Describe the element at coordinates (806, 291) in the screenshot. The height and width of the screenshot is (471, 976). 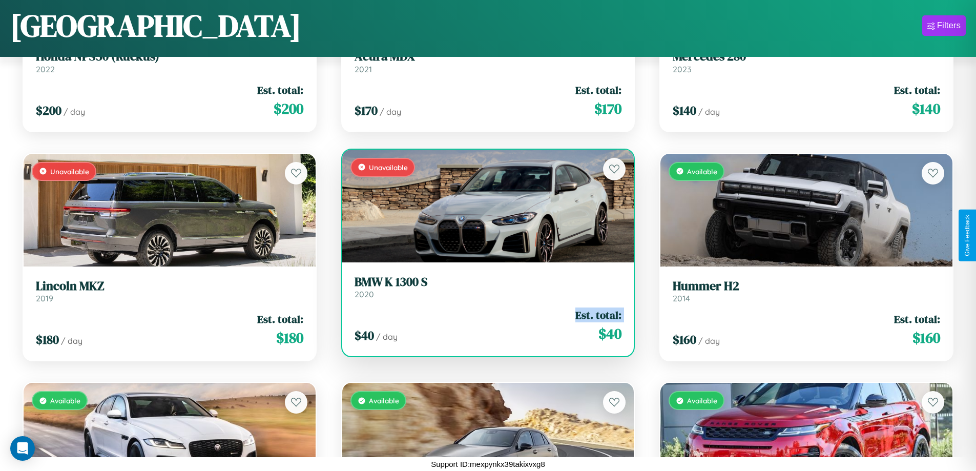
I see `a: Hummer H22014` at that location.